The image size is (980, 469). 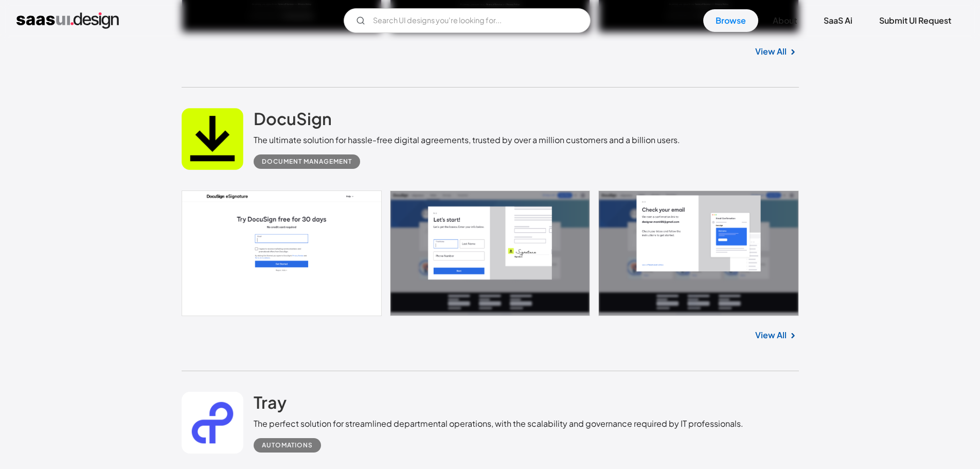 What do you see at coordinates (307, 162) in the screenshot?
I see `div: Document Management` at bounding box center [307, 162].